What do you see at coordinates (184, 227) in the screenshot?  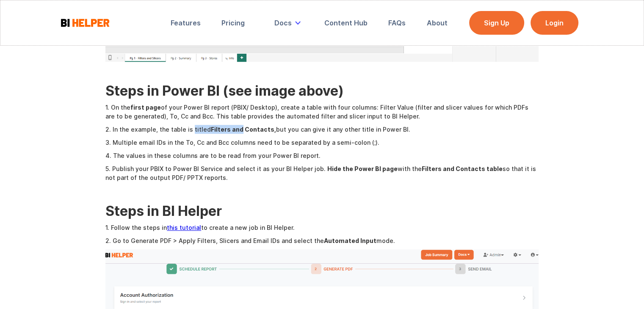 I see `a: this tutorial` at bounding box center [184, 227].